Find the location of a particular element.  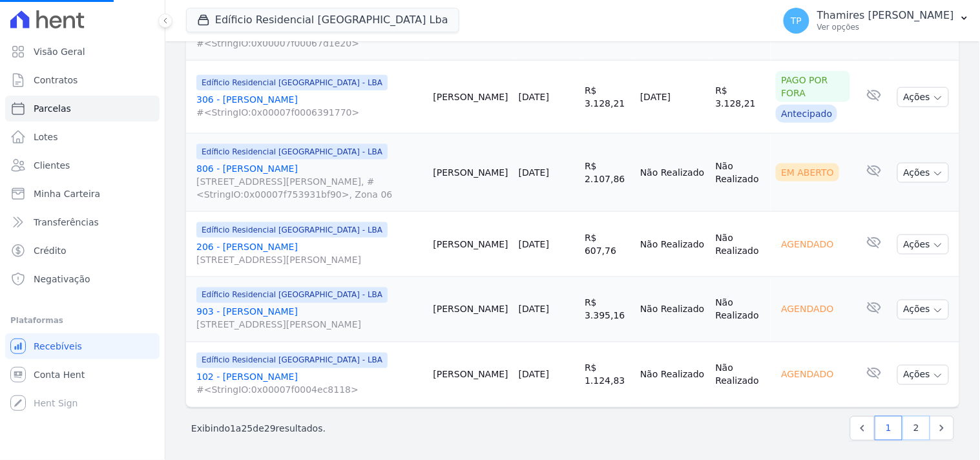

span: #<StringIO:0x00007f0004ec8118> is located at coordinates (309, 390).